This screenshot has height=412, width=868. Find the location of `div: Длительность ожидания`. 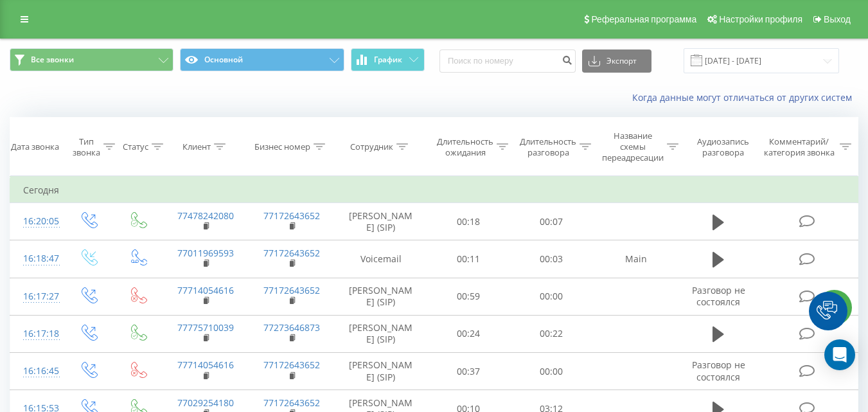

div: Длительность ожидания is located at coordinates (465, 148).